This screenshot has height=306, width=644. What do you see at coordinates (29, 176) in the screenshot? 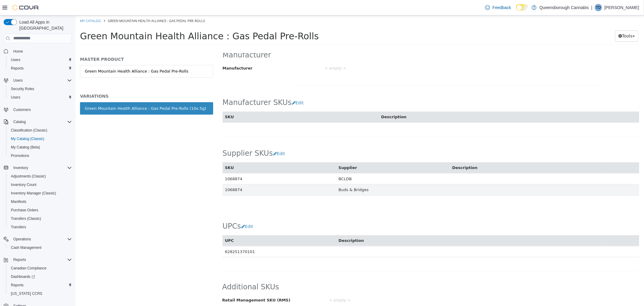
I see `a: Adjustments (Classic)` at bounding box center [29, 176].